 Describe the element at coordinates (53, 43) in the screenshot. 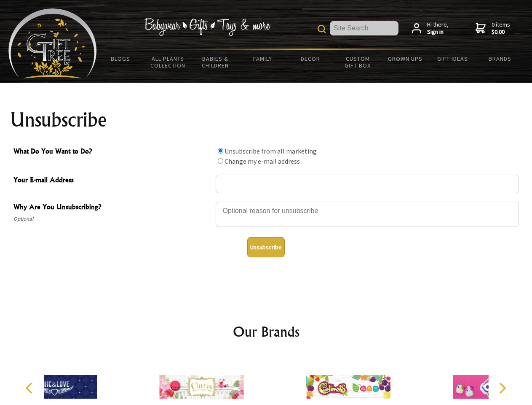

I see `img: Babyware - Gifts - Toys and more...` at that location.